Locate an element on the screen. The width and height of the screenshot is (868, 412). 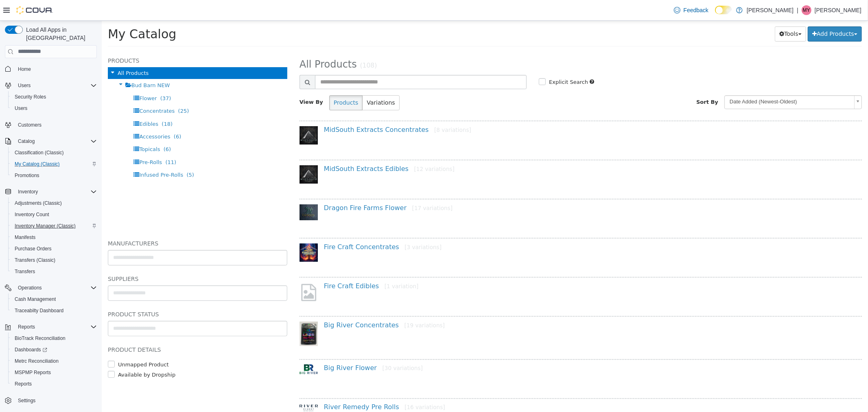
span: MY is located at coordinates (807, 10).